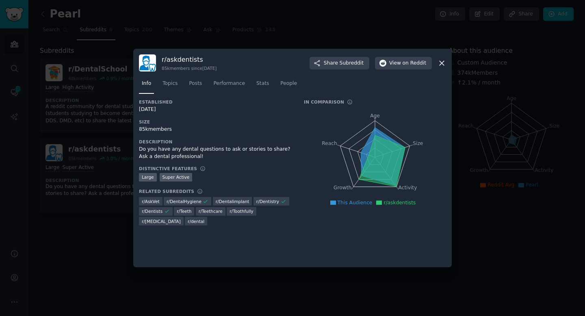  Describe the element at coordinates (195, 84) in the screenshot. I see `span: Posts` at that location.